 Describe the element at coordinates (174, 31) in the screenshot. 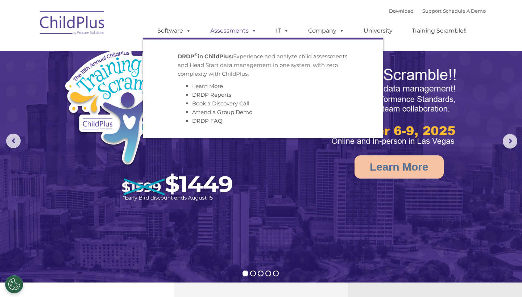

I see `a: Software` at that location.